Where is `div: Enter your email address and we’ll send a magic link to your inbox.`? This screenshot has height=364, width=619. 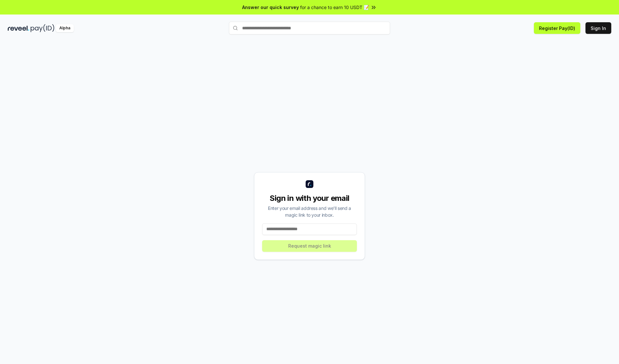
div: Enter your email address and we’ll send a magic link to your inbox. is located at coordinates (310, 212).